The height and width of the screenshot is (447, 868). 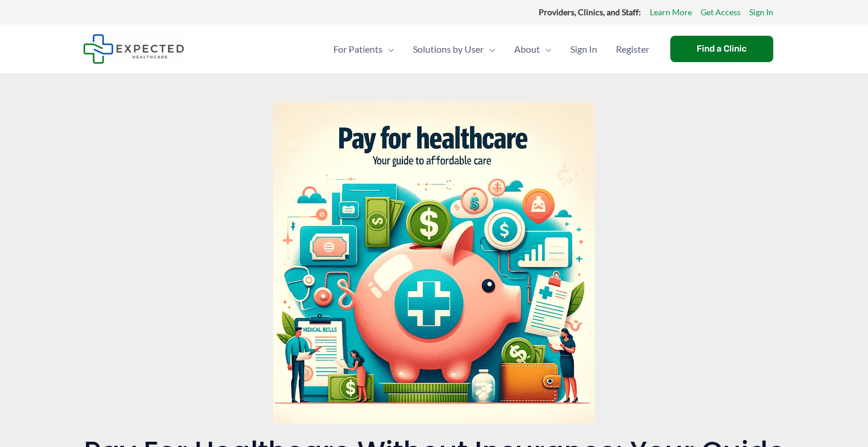 What do you see at coordinates (633, 49) in the screenshot?
I see `a: Register` at bounding box center [633, 49].